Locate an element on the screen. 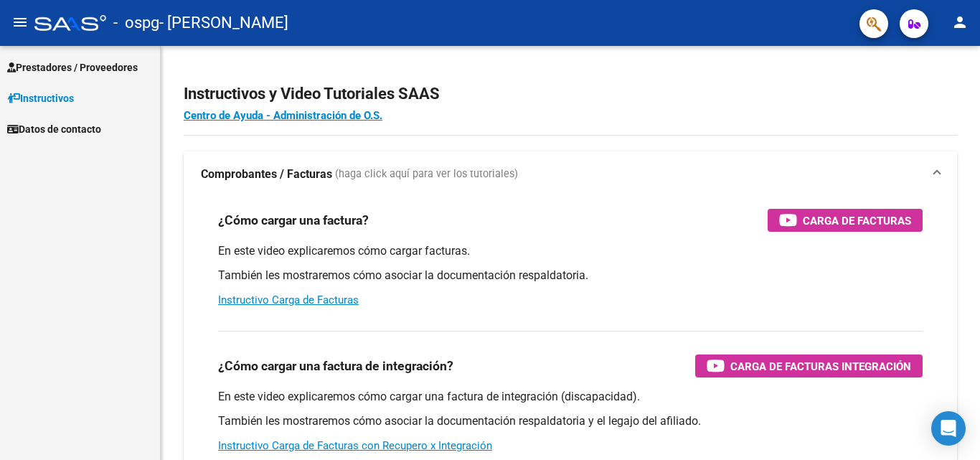  p: En este video explicaremos cómo cargar una factura de integración (discapacidad). is located at coordinates (570, 397).